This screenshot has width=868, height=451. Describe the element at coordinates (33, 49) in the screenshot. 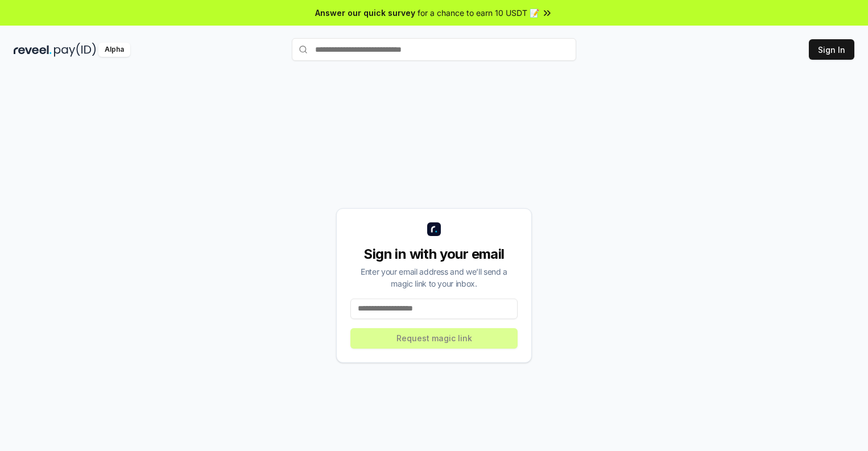

I see `img: reveel_dark` at that location.